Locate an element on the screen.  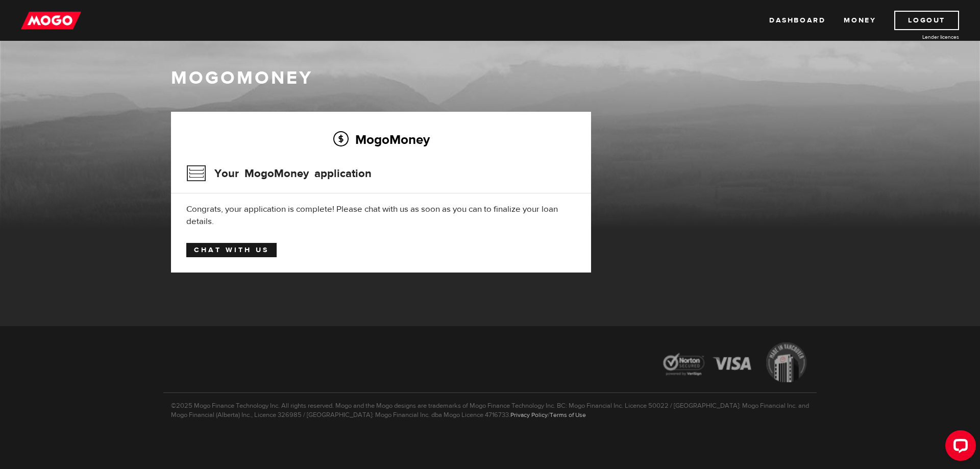
img: mogo_logo-11ee424be714fa7cbb0f0f49df9e16ec.png is located at coordinates (51, 20).